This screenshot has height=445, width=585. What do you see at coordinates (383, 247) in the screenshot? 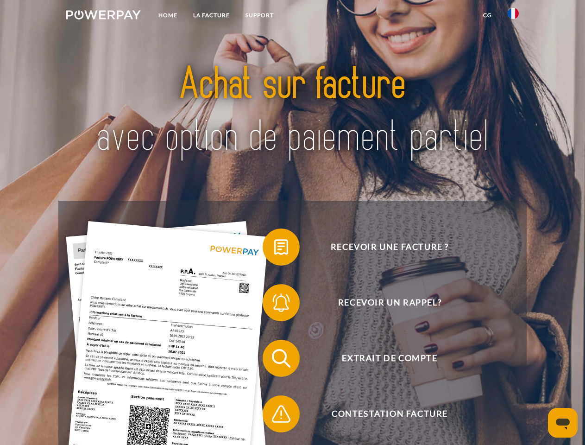
I see `a: Recevoir une facture ?` at bounding box center [383, 247].